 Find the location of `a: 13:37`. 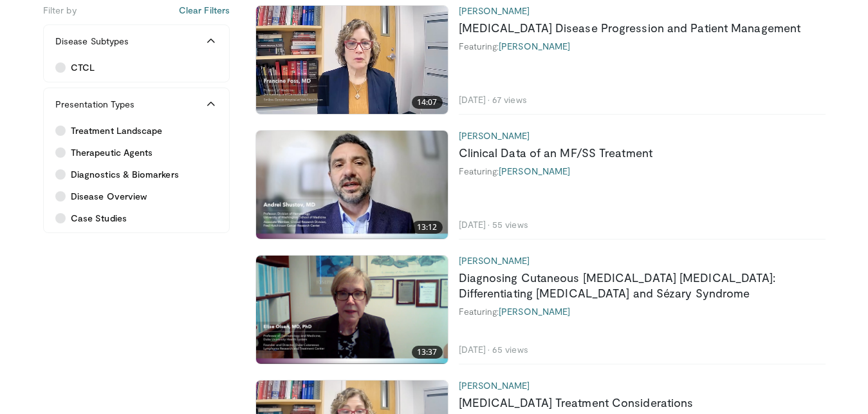

a: 13:37 is located at coordinates (352, 310).